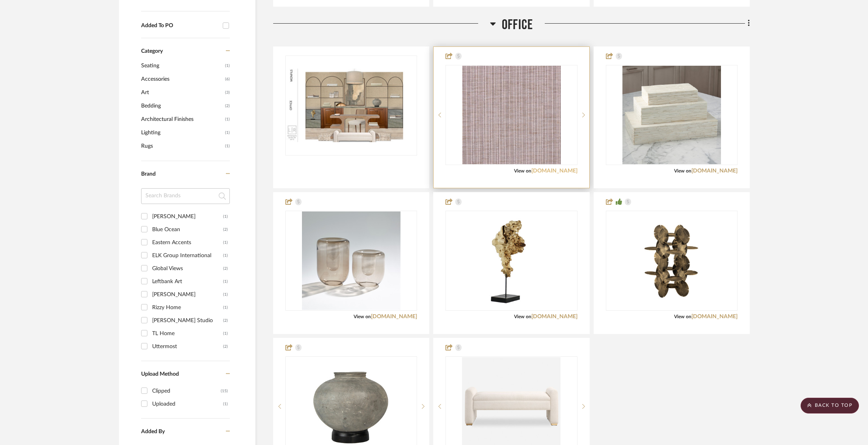  What do you see at coordinates (187, 391) in the screenshot?
I see `div: Clipped` at bounding box center [187, 391].